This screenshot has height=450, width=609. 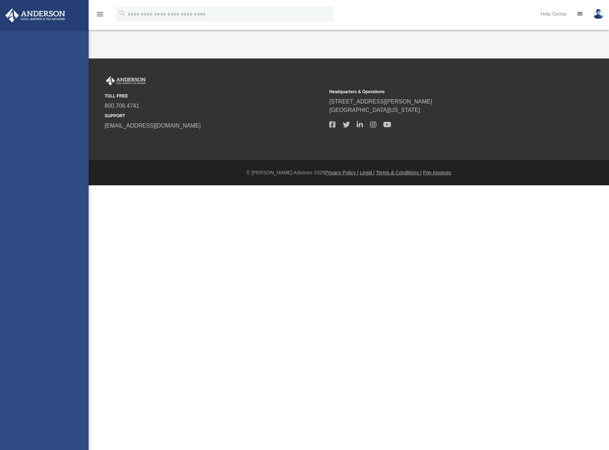 What do you see at coordinates (214, 116) in the screenshot?
I see `small: SUPPORT` at bounding box center [214, 116].